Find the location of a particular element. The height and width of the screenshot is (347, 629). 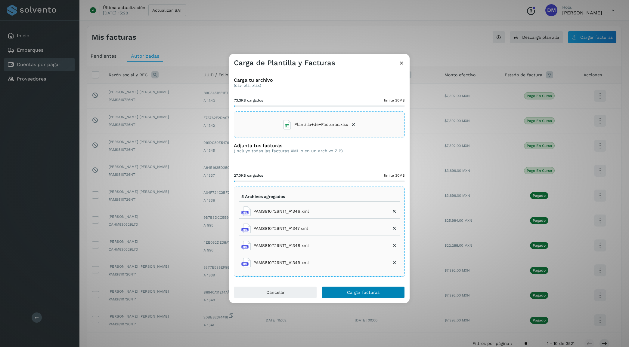

button: Cancelar is located at coordinates (275, 293).